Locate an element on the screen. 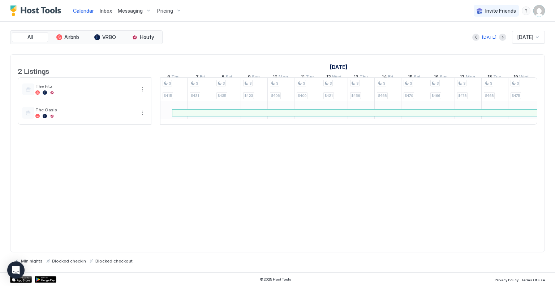  span: Blocked checkin is located at coordinates (69, 260).